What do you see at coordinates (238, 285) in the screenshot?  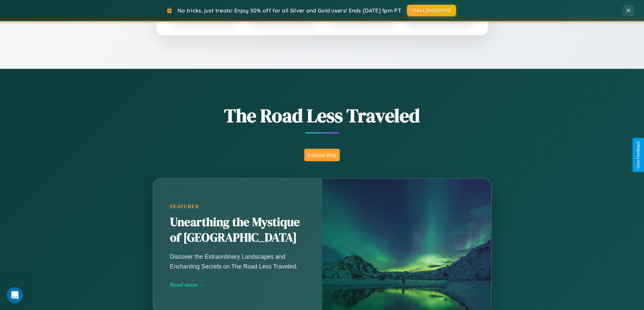 I see `div: Read more →` at bounding box center [238, 285].